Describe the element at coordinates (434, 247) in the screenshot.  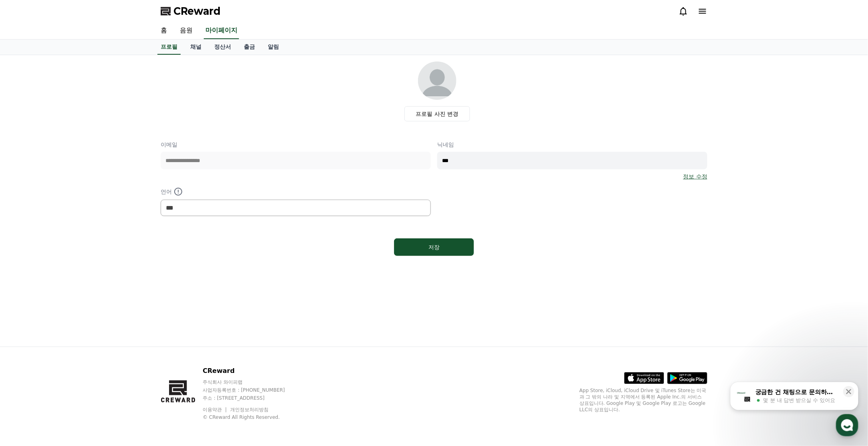
I see `div: 저장` at that location.